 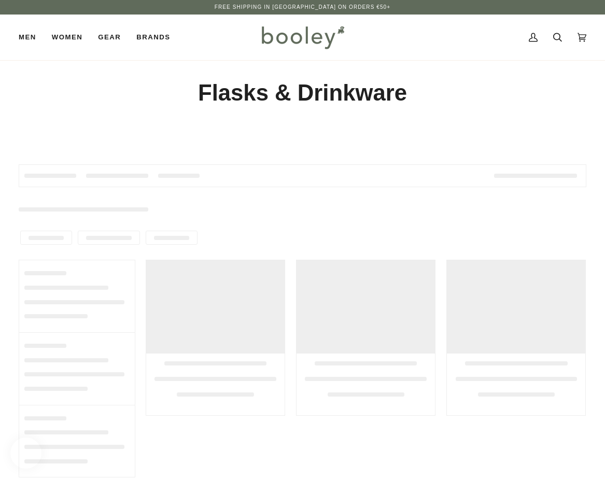 What do you see at coordinates (302, 93) in the screenshot?
I see `h1: Flasks & Drinkware` at bounding box center [302, 93].